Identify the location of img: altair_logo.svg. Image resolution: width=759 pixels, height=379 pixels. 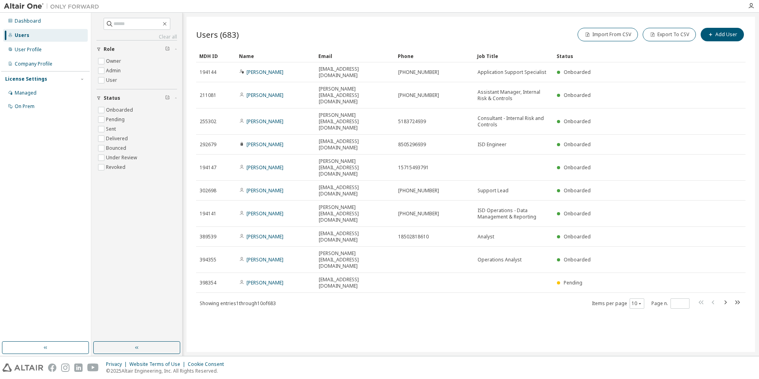
(23, 367).